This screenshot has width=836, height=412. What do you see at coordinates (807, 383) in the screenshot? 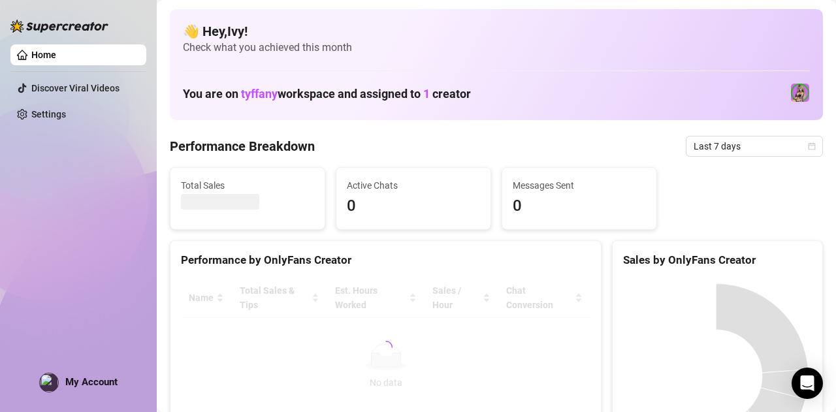
I see `div: Open Intercom Messenger` at bounding box center [807, 383].